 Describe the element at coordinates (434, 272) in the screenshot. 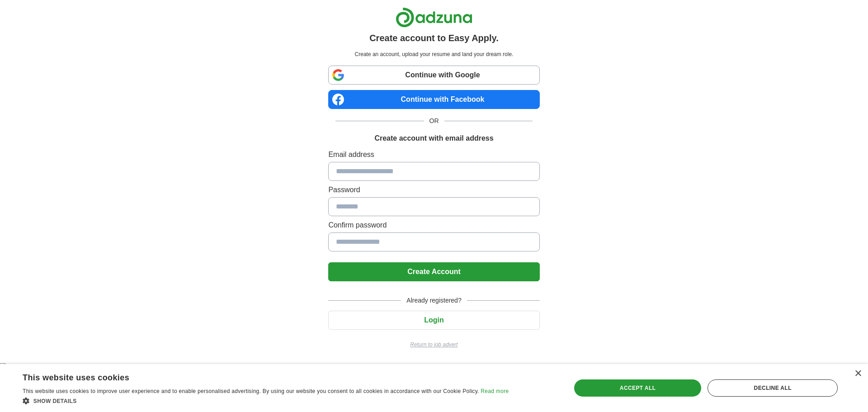

I see `button: Create Account` at that location.